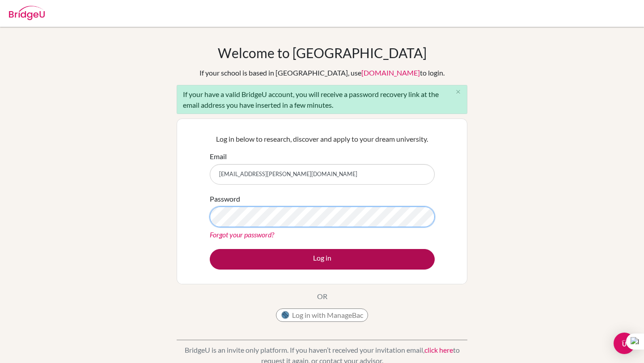  What do you see at coordinates (458, 92) in the screenshot?
I see `i: close` at bounding box center [458, 92].